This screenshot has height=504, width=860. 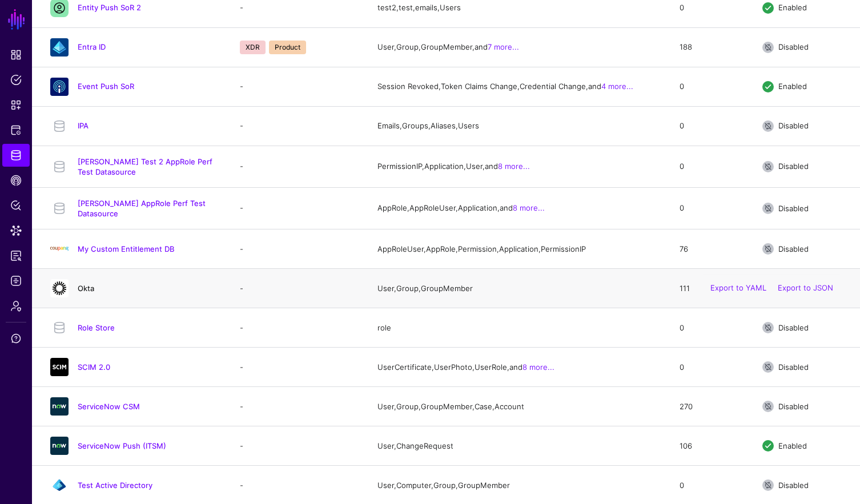 What do you see at coordinates (287, 47) in the screenshot?
I see `span: Product` at bounding box center [287, 47].